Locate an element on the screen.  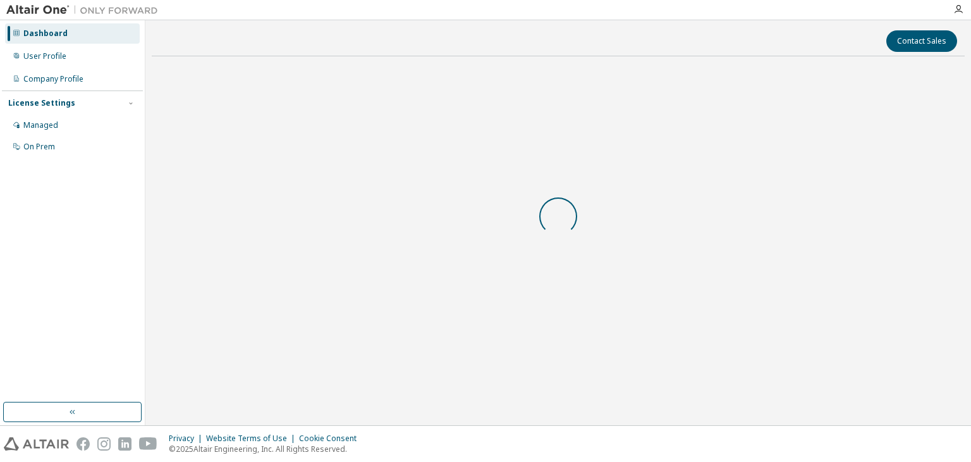
p: © 2025 Altair Engineering, Inc. All Rights Reserved. is located at coordinates (266, 448).